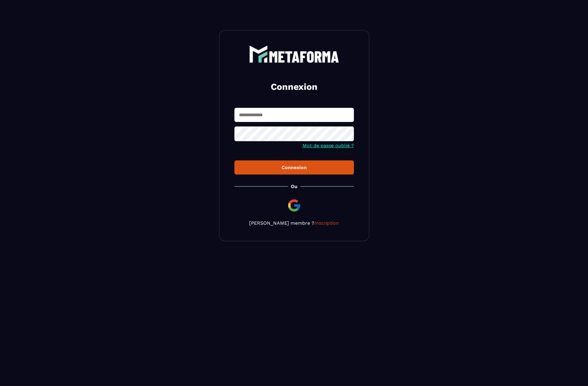 Image resolution: width=588 pixels, height=386 pixels. Describe the element at coordinates (294, 205) in the screenshot. I see `img: google` at that location.